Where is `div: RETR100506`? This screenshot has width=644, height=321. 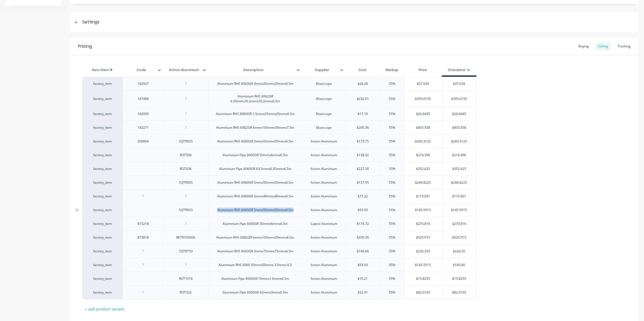
div: RETR100506 is located at coordinates (186, 237).